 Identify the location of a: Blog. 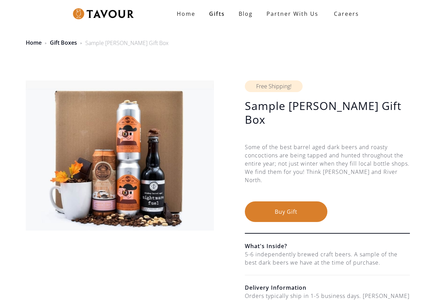
(246, 14).